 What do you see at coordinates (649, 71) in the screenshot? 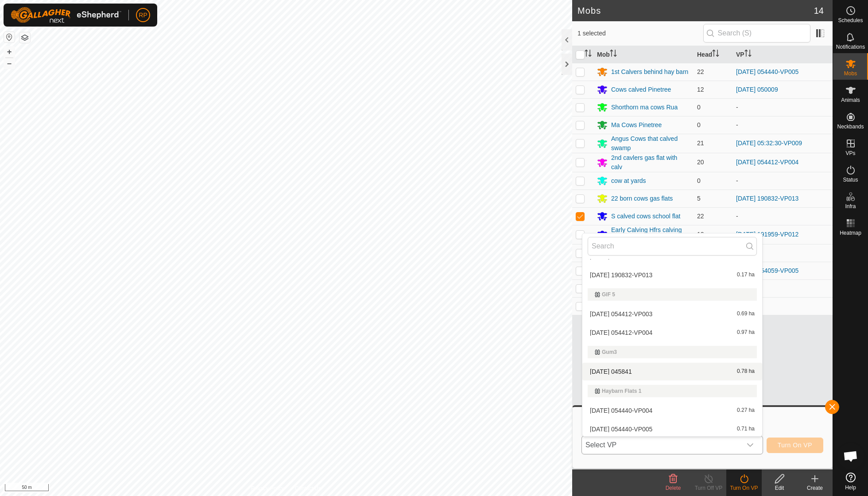
I see `div: 1st Calvers behind hay barn` at bounding box center [649, 71].